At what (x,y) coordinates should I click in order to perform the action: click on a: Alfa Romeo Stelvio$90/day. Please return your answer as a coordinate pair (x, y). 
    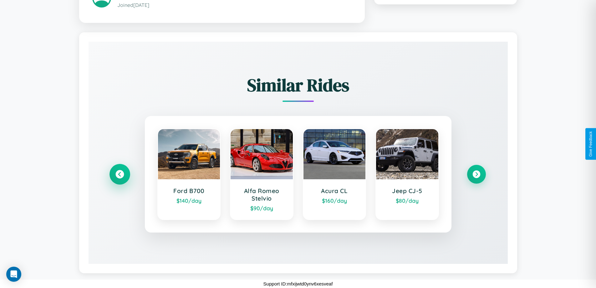
    Looking at the image, I should click on (262, 174).